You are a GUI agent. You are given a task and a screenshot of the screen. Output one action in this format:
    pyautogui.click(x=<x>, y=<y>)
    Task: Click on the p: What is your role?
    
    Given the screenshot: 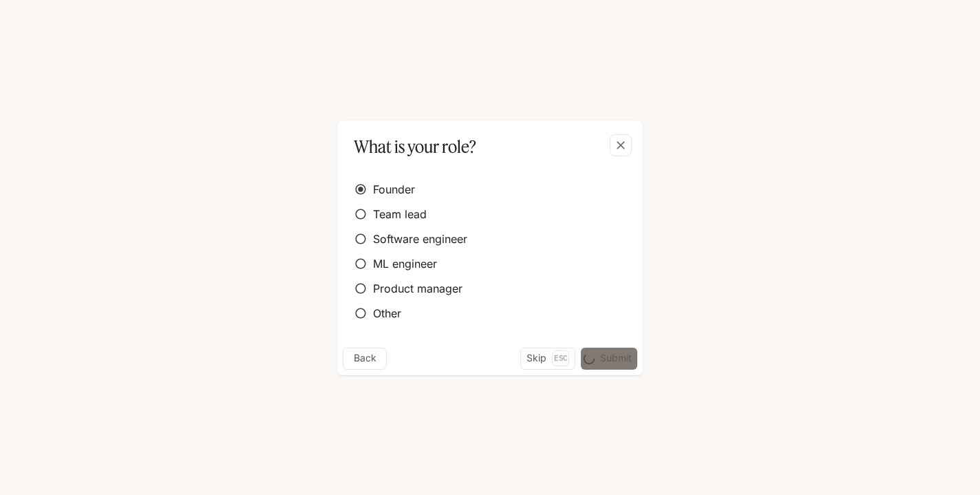 What is the action you would take?
    pyautogui.click(x=415, y=147)
    